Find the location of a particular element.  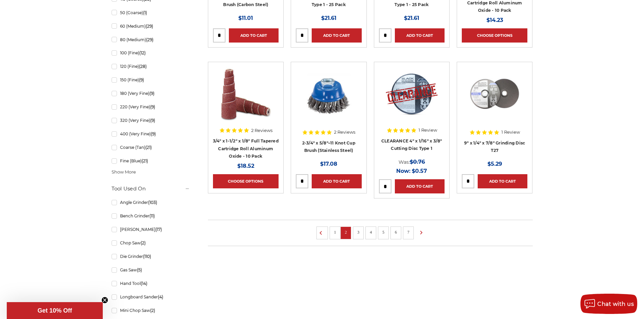

span: $17.08 is located at coordinates (328, 164).